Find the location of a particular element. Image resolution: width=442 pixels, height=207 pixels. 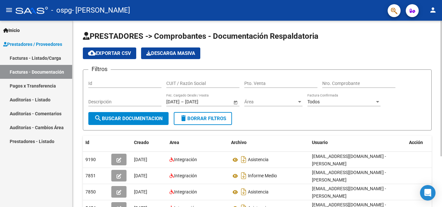

h3: Filtros is located at coordinates (99, 69).